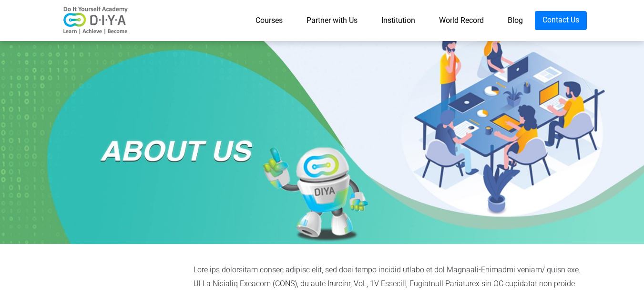 Image resolution: width=644 pixels, height=290 pixels. I want to click on a: Contact Us, so click(561, 20).